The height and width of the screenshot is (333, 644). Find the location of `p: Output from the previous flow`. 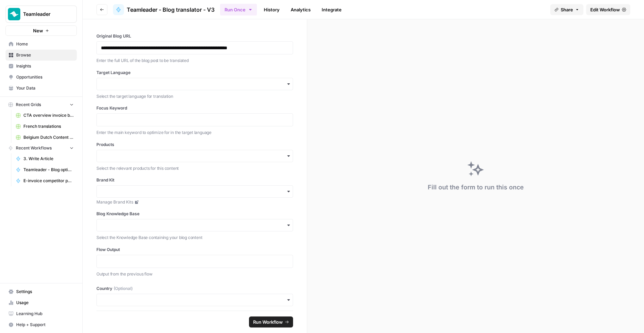

p: Output from the previous flow is located at coordinates (194, 274).